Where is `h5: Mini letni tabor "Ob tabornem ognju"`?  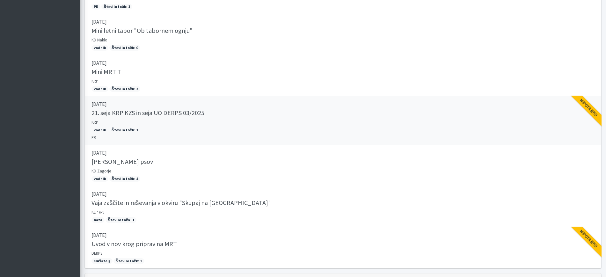 h5: Mini letni tabor "Ob tabornem ognju" is located at coordinates (142, 31).